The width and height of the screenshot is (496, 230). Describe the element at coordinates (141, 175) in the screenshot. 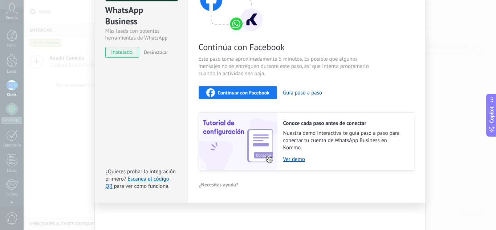

I see `span: ¿Quieres probar la integración primero?` at that location.